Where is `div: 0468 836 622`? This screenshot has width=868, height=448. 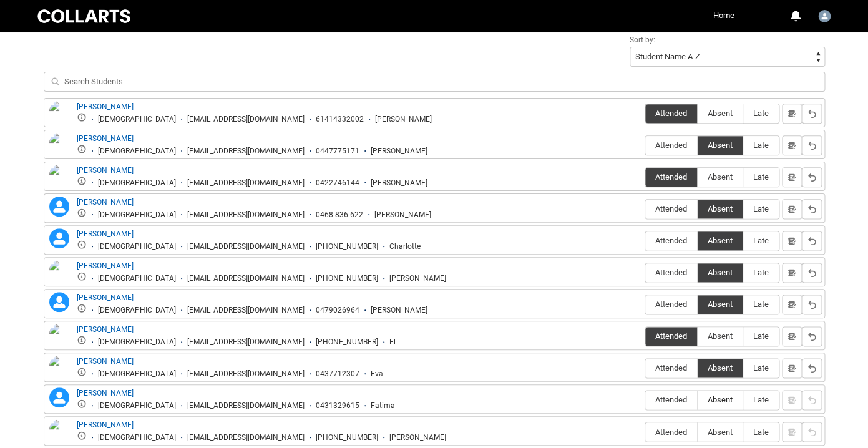
div: 0468 836 622 is located at coordinates (339, 214).